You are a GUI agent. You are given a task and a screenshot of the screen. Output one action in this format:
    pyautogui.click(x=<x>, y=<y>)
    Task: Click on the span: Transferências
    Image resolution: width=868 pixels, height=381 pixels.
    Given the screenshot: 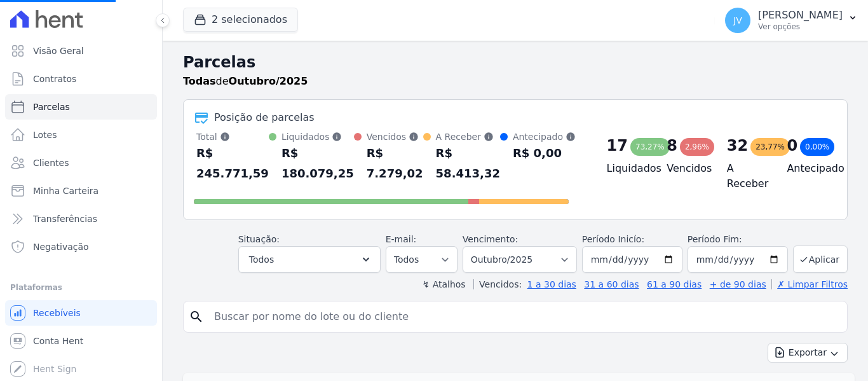 What is the action you would take?
    pyautogui.click(x=65, y=219)
    